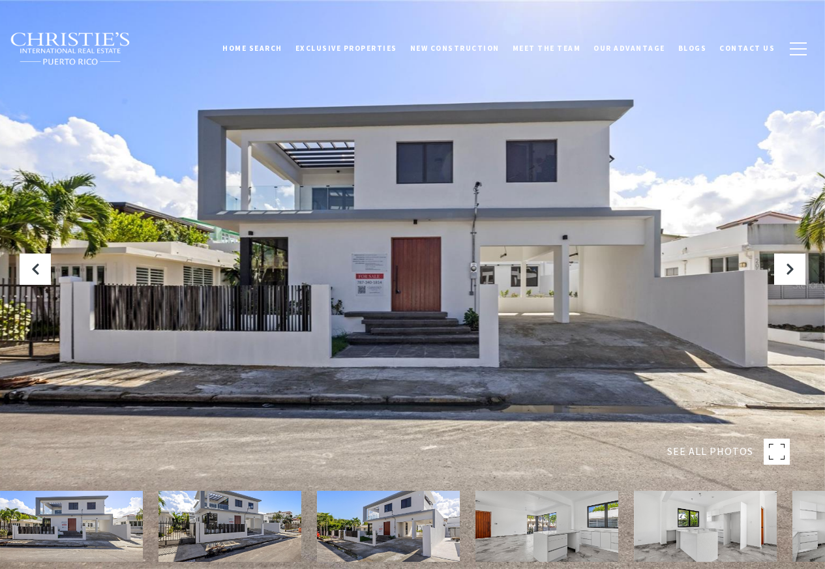 The image size is (825, 569). Describe the element at coordinates (455, 48) in the screenshot. I see `a: New Construction` at that location.